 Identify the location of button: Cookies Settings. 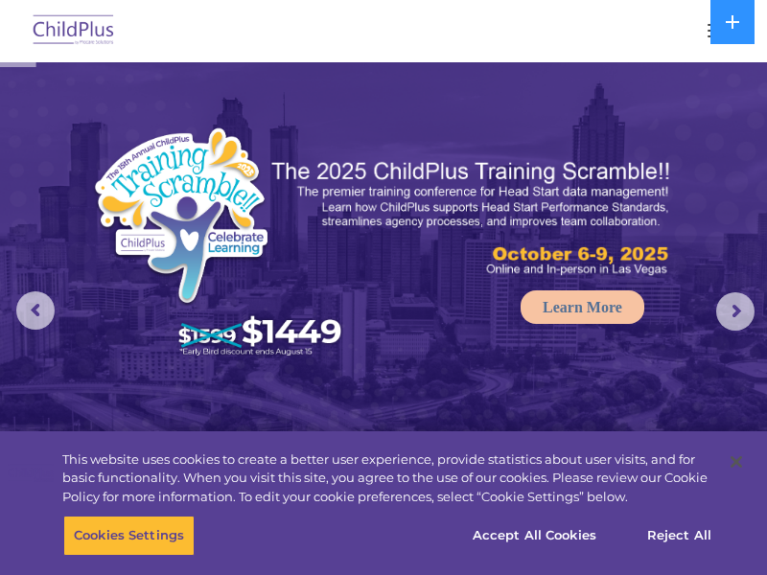
(128, 536).